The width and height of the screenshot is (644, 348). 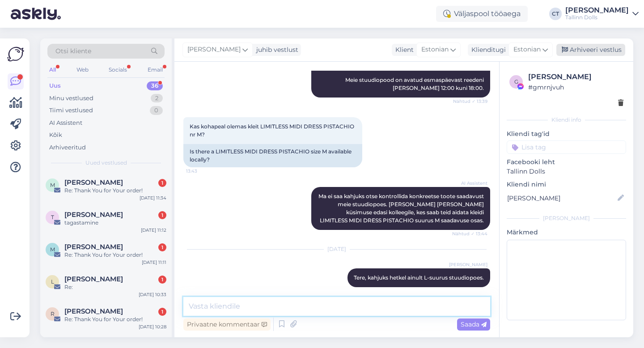 I want to click on p: Märkmed, so click(x=567, y=232).